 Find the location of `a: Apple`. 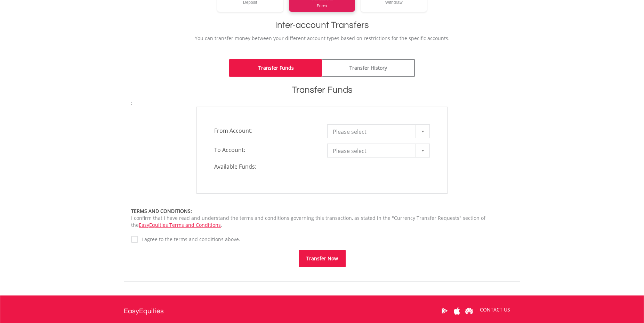

a: Apple is located at coordinates (457, 311).